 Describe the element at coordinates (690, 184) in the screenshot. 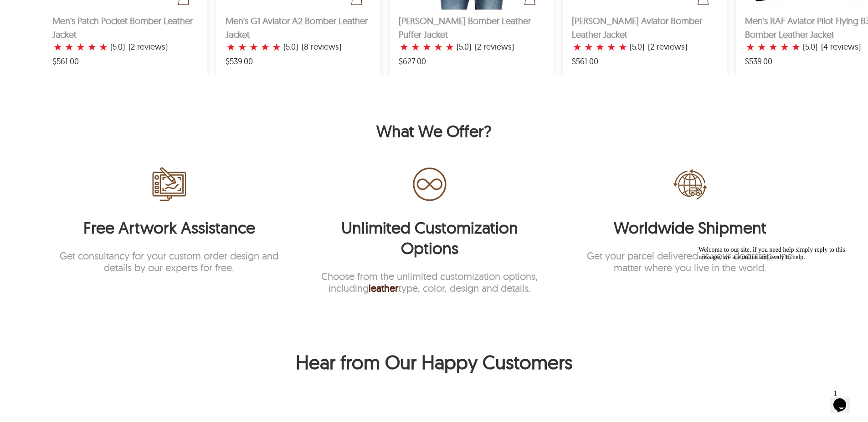

I see `img: wolrdwide-shipment` at that location.